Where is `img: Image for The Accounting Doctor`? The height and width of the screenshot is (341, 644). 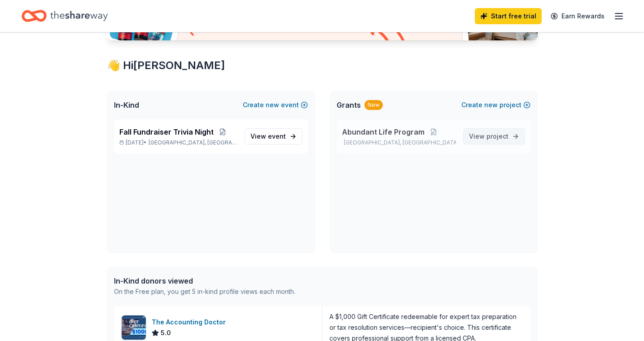
img: Image for The Accounting Doctor is located at coordinates (134, 327).